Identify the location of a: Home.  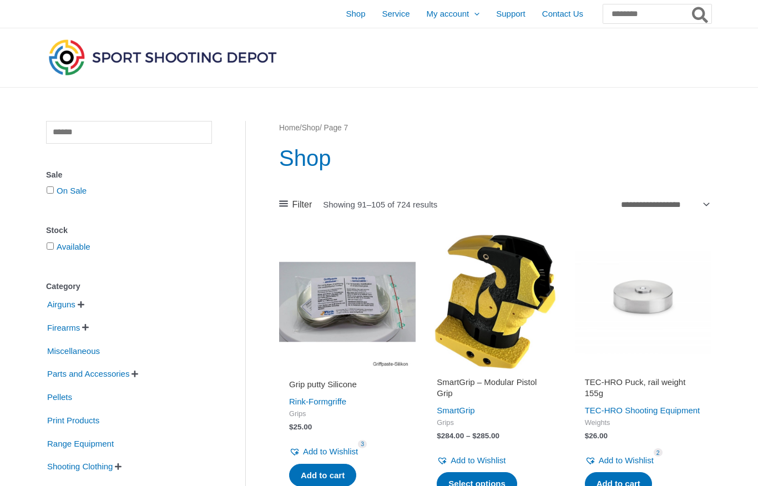
(289, 128).